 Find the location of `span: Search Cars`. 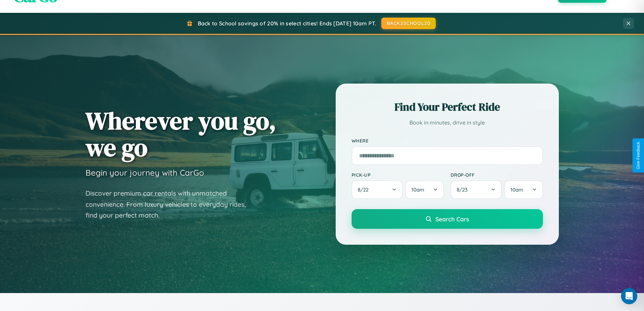

span: Search Cars is located at coordinates (452, 219).